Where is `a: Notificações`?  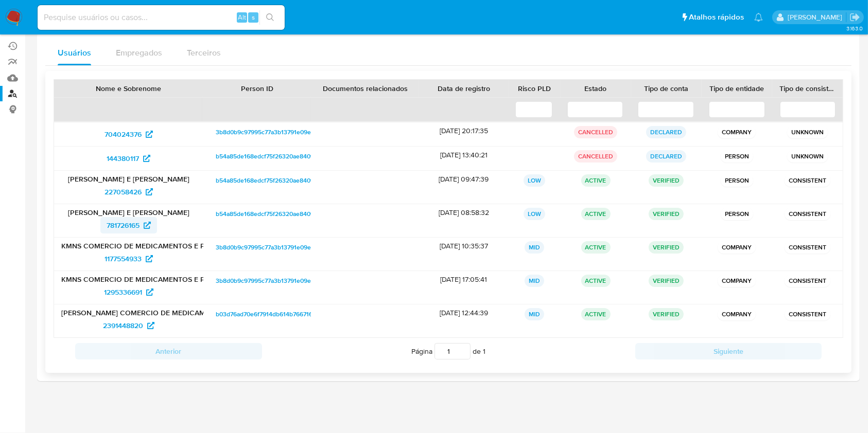
a: Notificações is located at coordinates (758, 17).